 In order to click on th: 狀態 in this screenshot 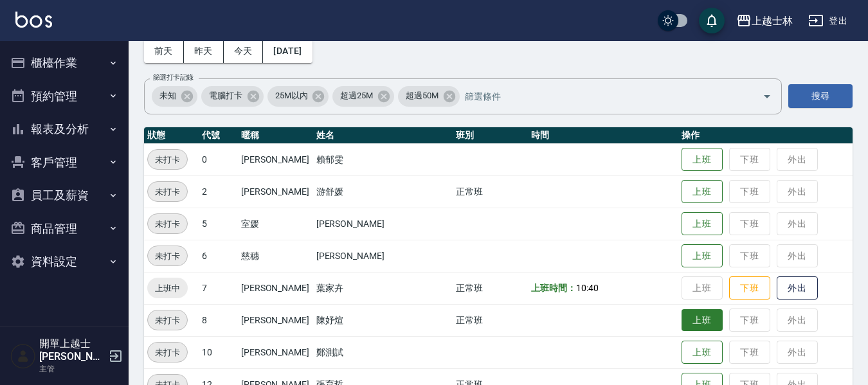, I will do `click(171, 135)`.